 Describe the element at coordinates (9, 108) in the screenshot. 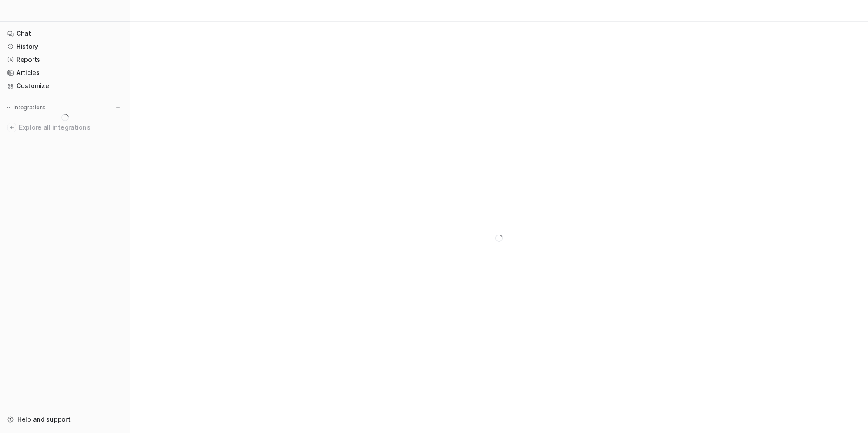

I see `img: expand menu` at that location.